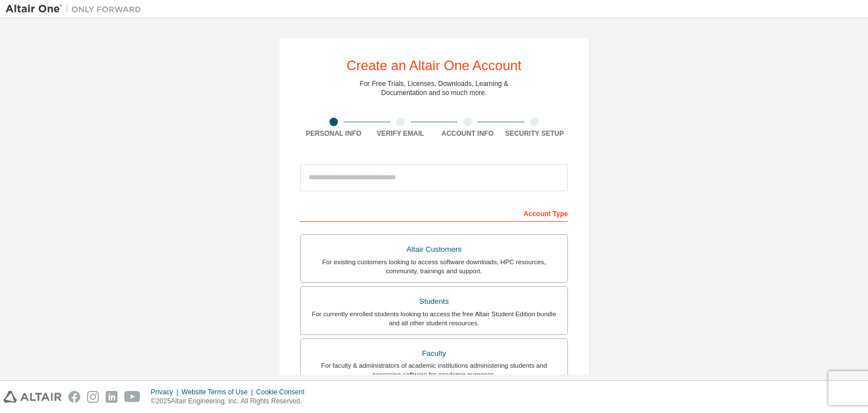  Describe the element at coordinates (218, 392) in the screenshot. I see `div: Website Terms of Use` at that location.